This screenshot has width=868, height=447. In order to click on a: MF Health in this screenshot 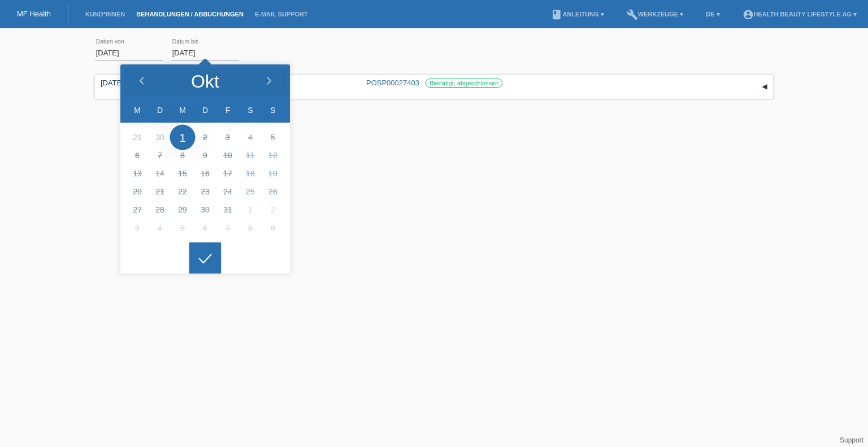, I will do `click(34, 13)`.